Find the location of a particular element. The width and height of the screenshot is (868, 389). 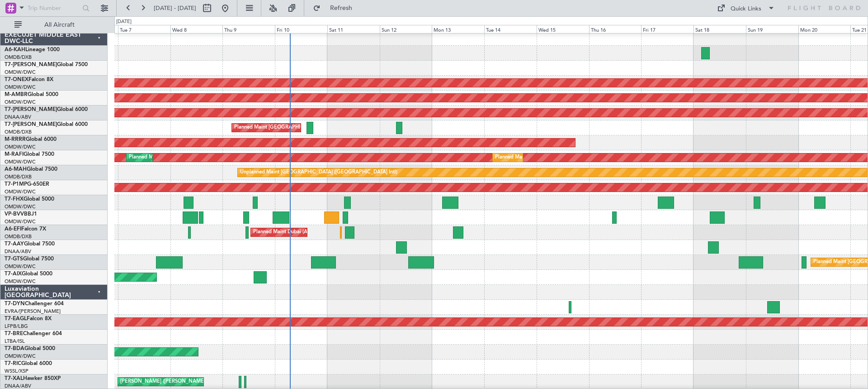

div: Mon 13 is located at coordinates (458, 29).